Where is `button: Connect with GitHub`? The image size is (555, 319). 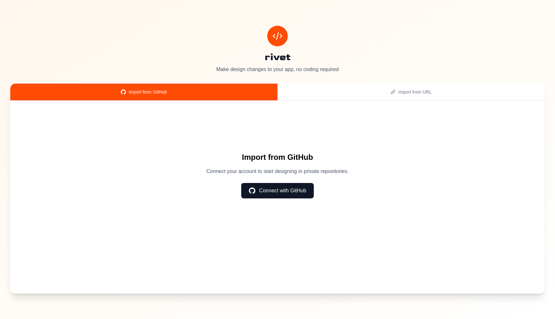
button: Connect with GitHub is located at coordinates (278, 191).